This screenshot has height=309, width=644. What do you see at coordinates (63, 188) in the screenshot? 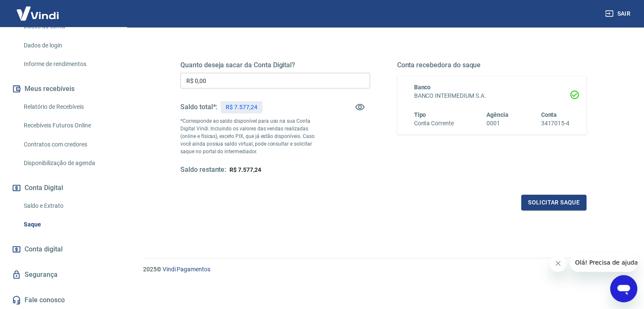
I see `button: Conta Digital` at bounding box center [63, 188].